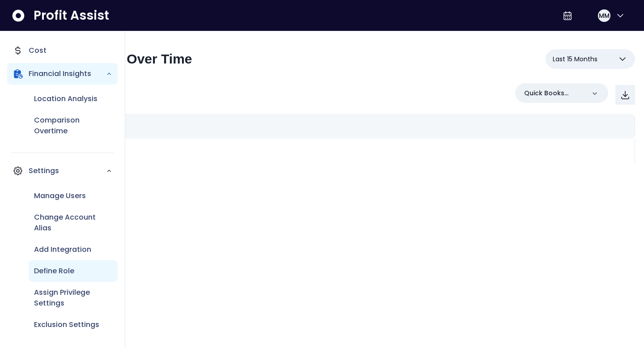 The height and width of the screenshot is (348, 644). Describe the element at coordinates (555, 93) in the screenshot. I see `p: Quick Books Online` at that location.